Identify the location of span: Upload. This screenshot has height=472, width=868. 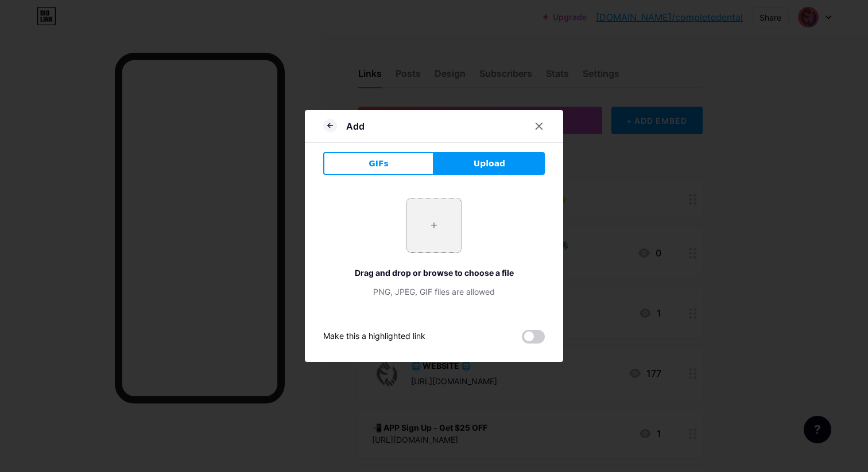
(489, 163).